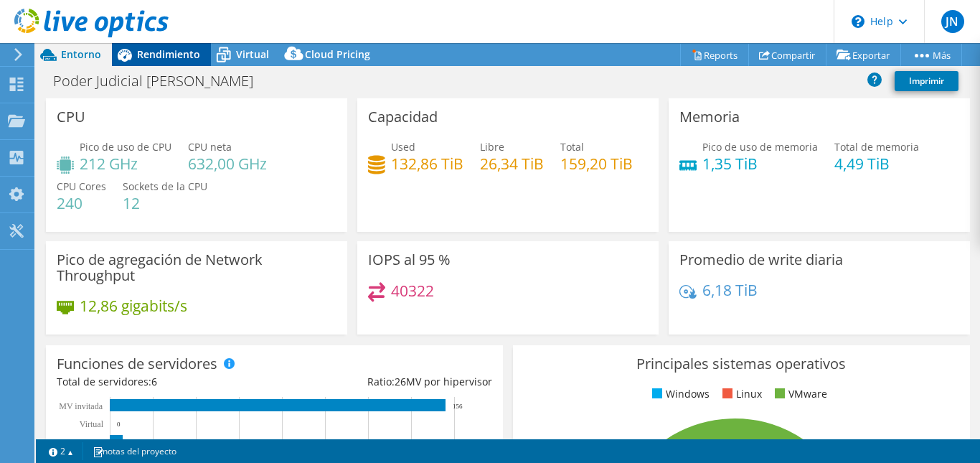 This screenshot has height=463, width=980. What do you see at coordinates (228, 164) in the screenshot?
I see `h4: 632,00 GHz` at bounding box center [228, 164].